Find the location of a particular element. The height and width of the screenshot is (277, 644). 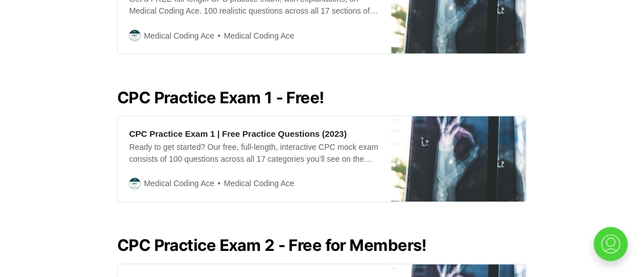

div: CPC Practice Exam 1 | Free Practice Questions (2023) is located at coordinates (238, 134).